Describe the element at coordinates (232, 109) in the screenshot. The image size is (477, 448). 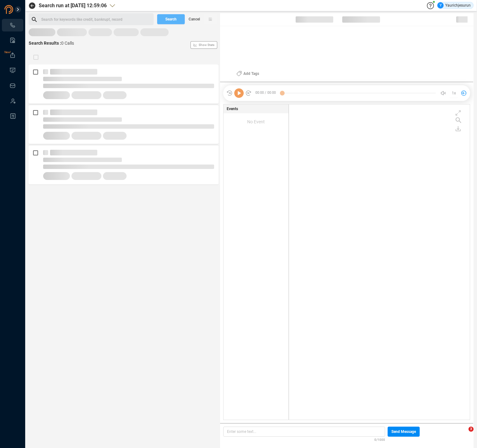
I see `span: Events` at that location.